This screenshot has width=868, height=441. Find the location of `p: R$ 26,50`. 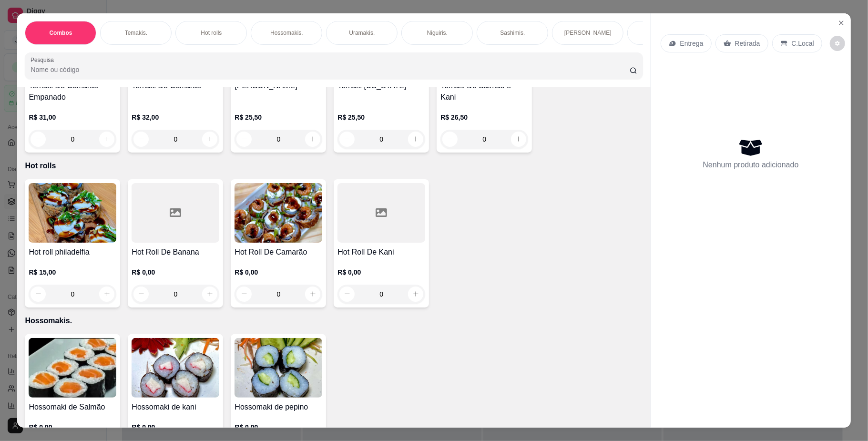

p: R$ 26,50 is located at coordinates (484, 118).